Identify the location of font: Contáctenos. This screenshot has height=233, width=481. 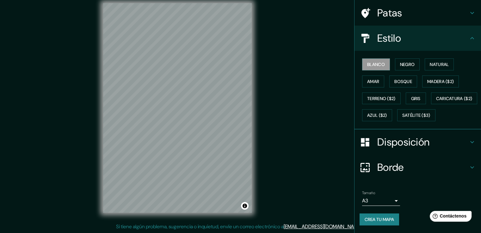
(28, 8).